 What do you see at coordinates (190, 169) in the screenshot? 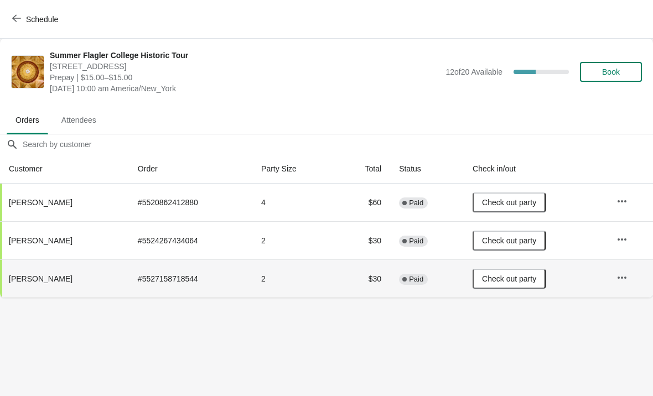
I see `th: Order` at bounding box center [190, 169].